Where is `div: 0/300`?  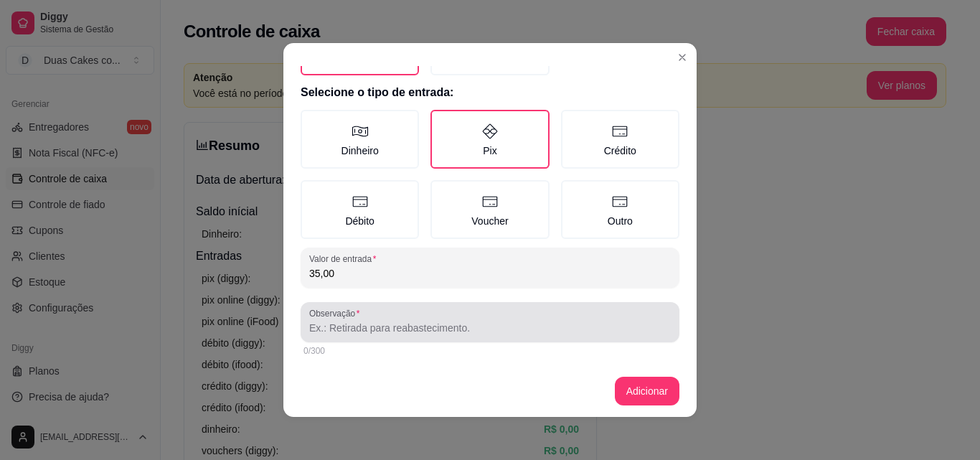 div: 0/300 is located at coordinates (490, 351).